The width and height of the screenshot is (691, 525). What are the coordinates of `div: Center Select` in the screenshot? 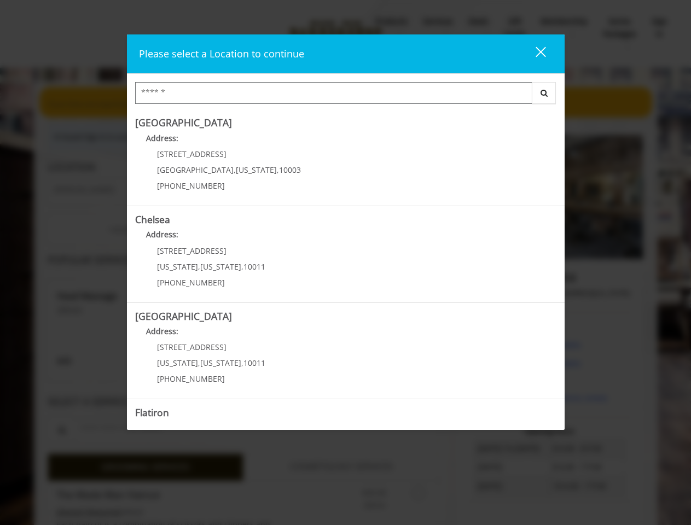 It's located at (346, 96).